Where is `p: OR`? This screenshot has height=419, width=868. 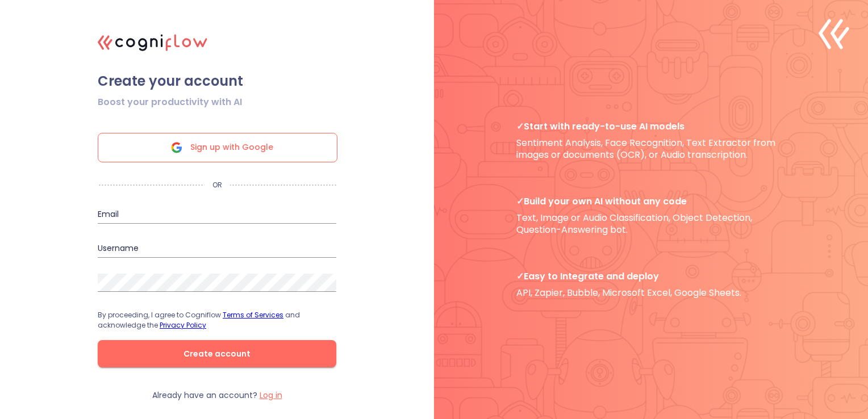 p: OR is located at coordinates (217, 185).